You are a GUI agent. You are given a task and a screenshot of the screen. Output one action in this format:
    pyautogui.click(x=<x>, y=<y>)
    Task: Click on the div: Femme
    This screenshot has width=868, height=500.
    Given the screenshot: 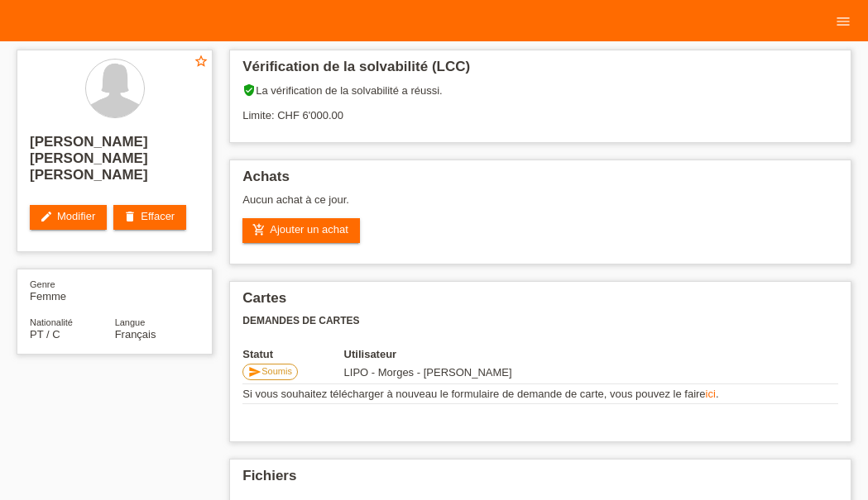 What is the action you would take?
    pyautogui.click(x=72, y=290)
    